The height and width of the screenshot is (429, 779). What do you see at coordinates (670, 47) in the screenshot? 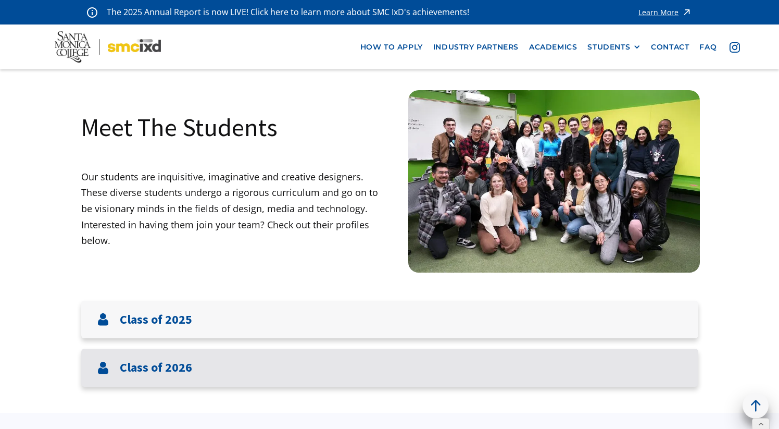
I see `a: contact` at bounding box center [670, 47].